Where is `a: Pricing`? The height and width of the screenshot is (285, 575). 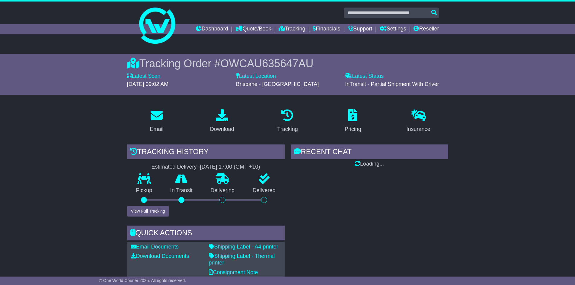 a: Pricing is located at coordinates (353, 121).